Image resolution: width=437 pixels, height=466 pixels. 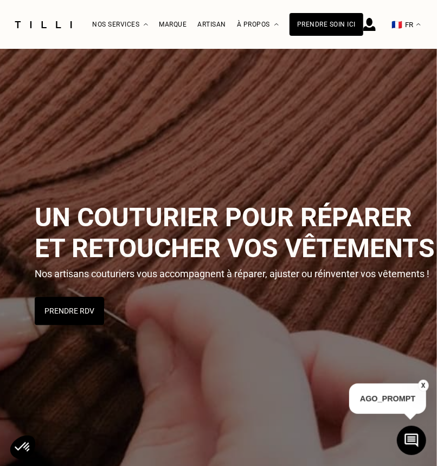 I want to click on a: Marque, so click(x=172, y=24).